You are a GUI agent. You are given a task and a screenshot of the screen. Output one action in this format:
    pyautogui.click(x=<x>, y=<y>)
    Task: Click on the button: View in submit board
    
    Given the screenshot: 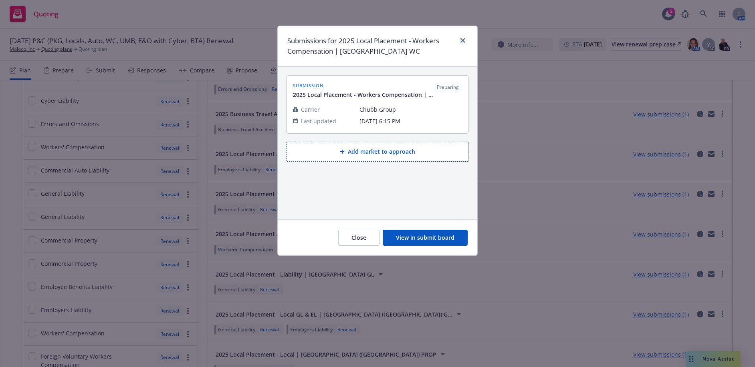 What is the action you would take?
    pyautogui.click(x=425, y=238)
    